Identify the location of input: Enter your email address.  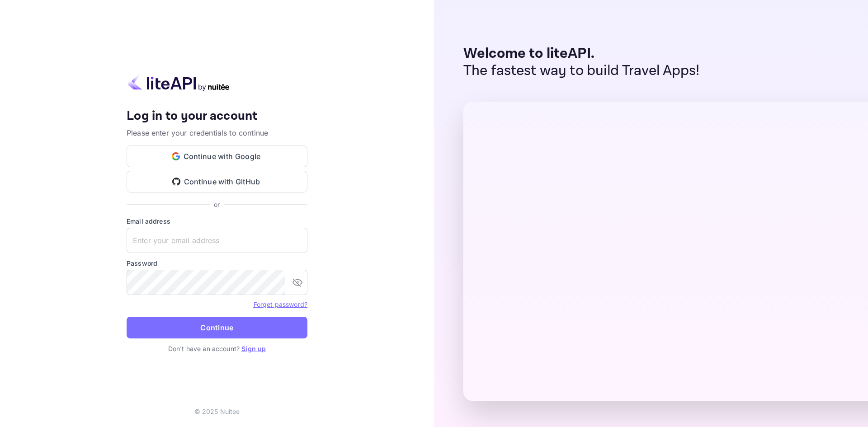
(217, 241).